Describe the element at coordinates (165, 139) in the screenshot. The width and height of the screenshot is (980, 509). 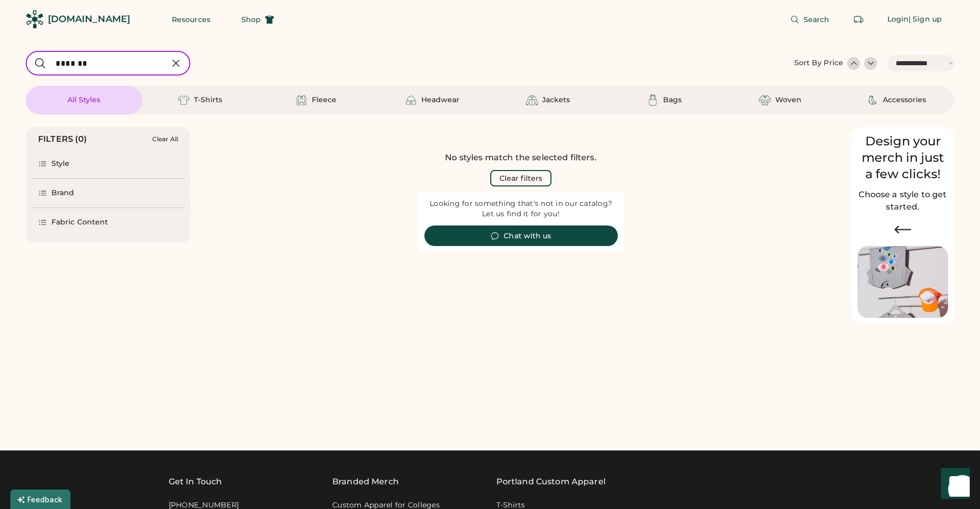
I see `div: Clear All` at that location.